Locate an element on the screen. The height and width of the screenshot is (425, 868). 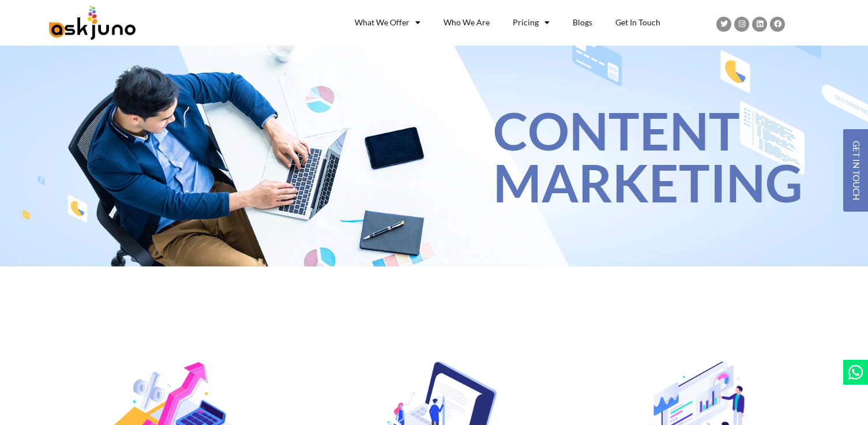
a: Pricing is located at coordinates (531, 22).